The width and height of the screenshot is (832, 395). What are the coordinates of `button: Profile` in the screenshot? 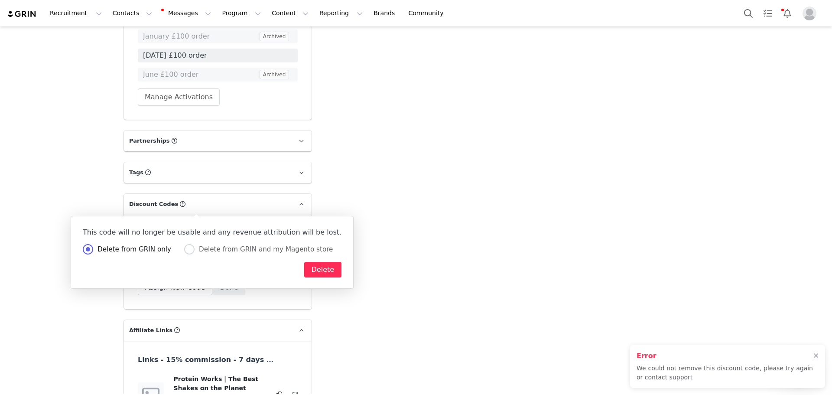 It's located at (811, 13).